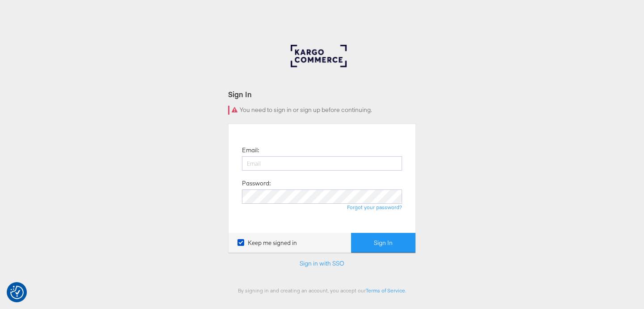 This screenshot has height=309, width=644. What do you see at coordinates (322, 94) in the screenshot?
I see `div: Sign In` at bounding box center [322, 94].